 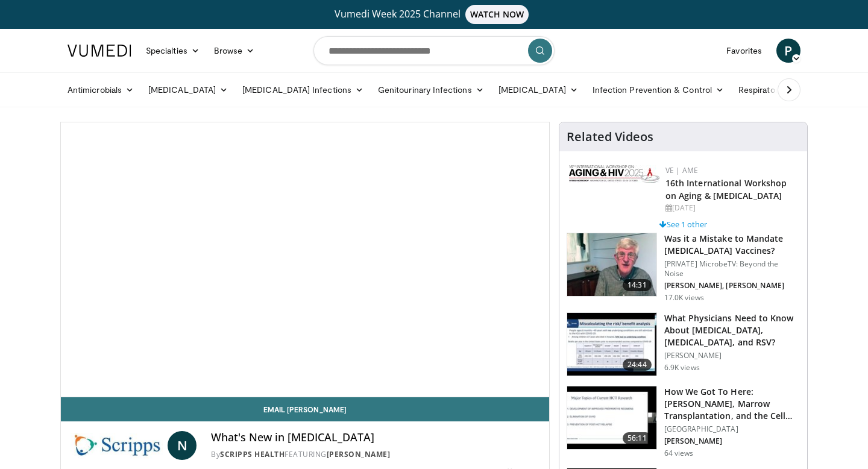 I want to click on span: 56:11, so click(x=637, y=438).